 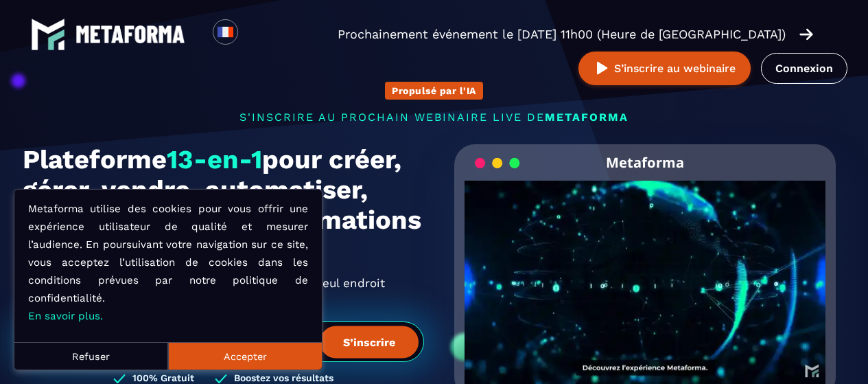 I want to click on button: S’inscrire, so click(x=369, y=341).